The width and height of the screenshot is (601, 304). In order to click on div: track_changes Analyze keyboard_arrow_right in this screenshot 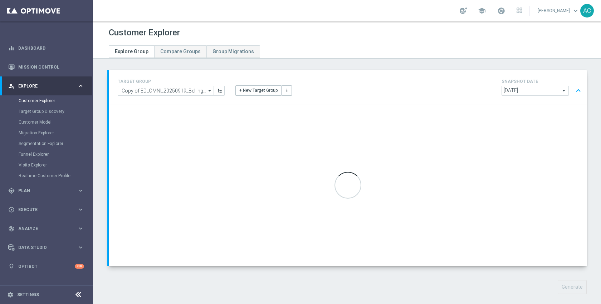, I will do `click(46, 229)`.